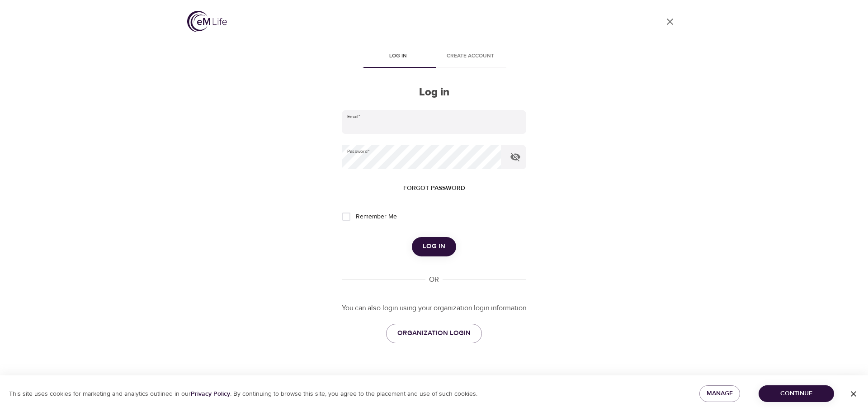 The width and height of the screenshot is (868, 412). Describe the element at coordinates (434, 333) in the screenshot. I see `a: ORGANIZATION LOGIN` at that location.